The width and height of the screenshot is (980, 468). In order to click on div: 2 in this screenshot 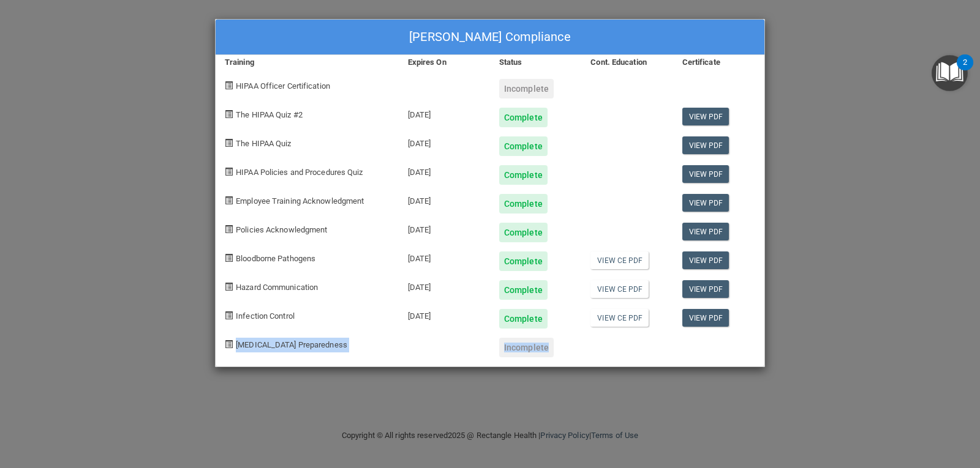, I will do `click(965, 70)`.